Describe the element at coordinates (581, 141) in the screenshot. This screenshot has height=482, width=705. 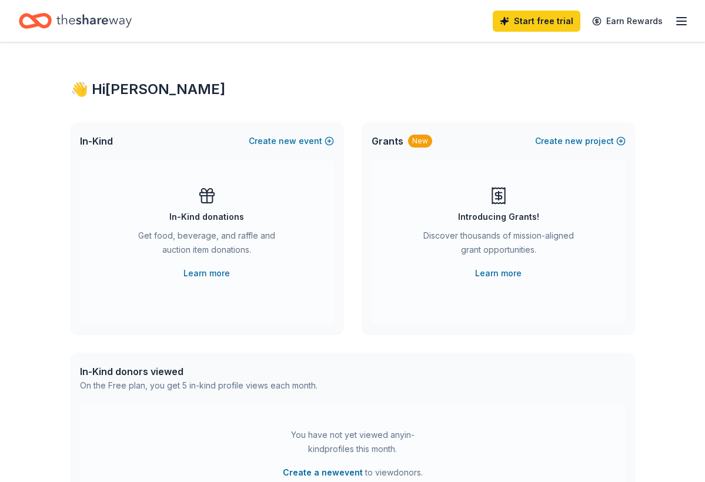
I see `button: Createnewproject` at that location.